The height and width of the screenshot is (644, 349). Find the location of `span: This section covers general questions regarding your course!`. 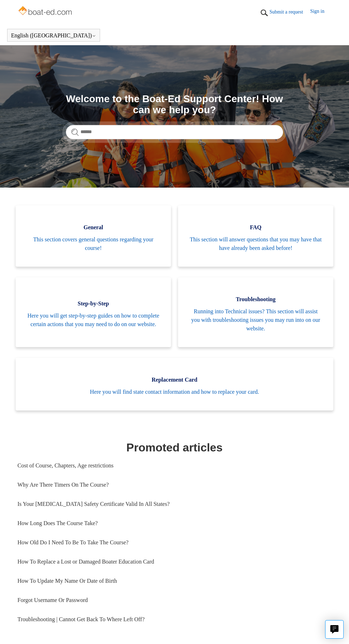

span: This section covers general questions regarding your course! is located at coordinates (93, 243).